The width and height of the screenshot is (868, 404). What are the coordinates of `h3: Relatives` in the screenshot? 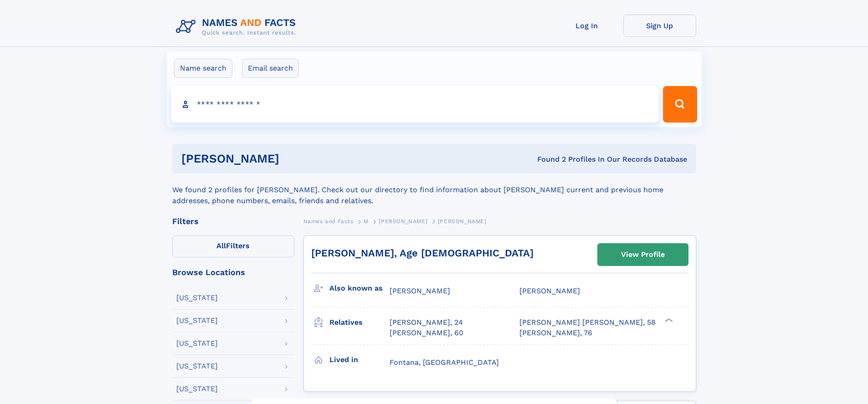 It's located at (359, 323).